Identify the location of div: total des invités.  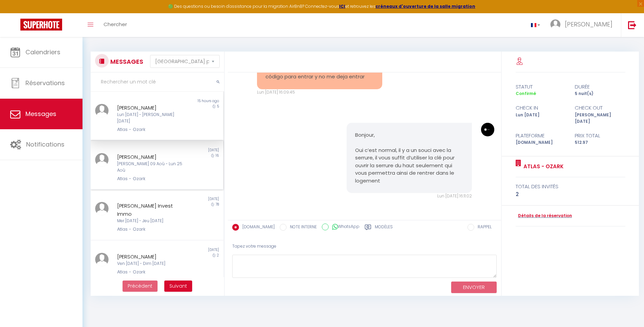
(570, 187).